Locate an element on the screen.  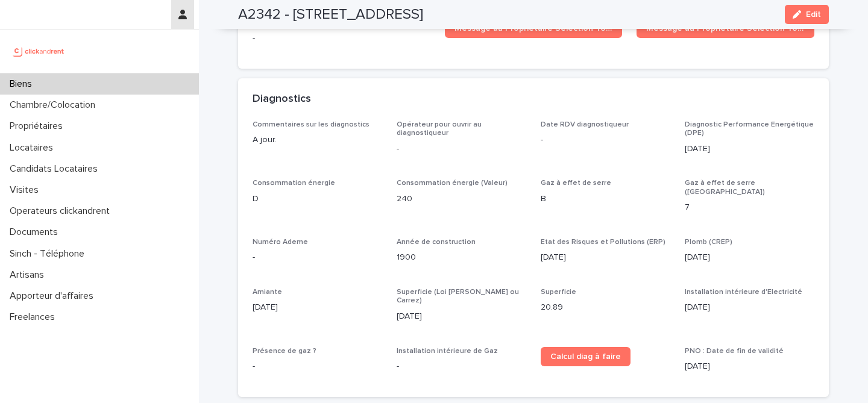
span: Gaz à effet de serre is located at coordinates (576, 183).